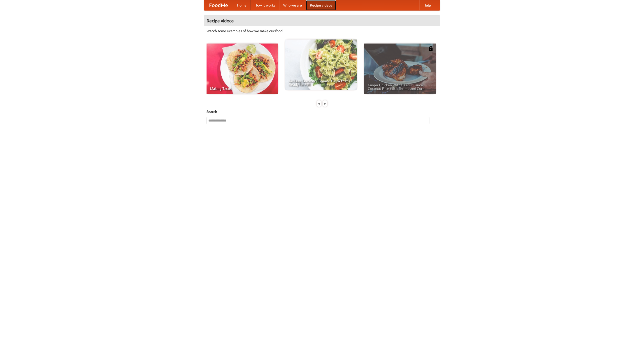  What do you see at coordinates (265, 5) in the screenshot?
I see `a: How it works` at bounding box center [265, 5].